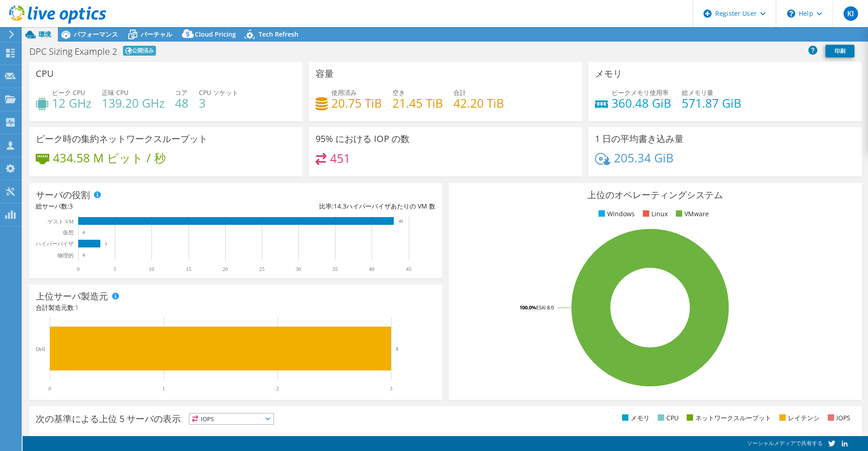 The image size is (868, 451). Describe the element at coordinates (363, 138) in the screenshot. I see `h3: 95% における IOP の数` at that location.